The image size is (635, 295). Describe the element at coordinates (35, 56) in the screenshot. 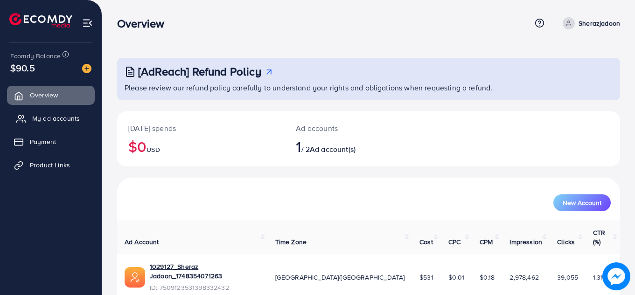

I see `span: Ecomdy Balance` at that location.